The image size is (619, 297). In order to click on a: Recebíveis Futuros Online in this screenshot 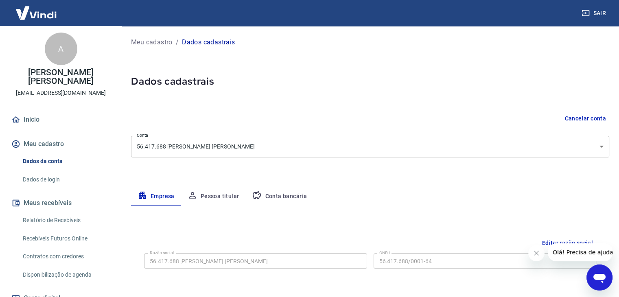, I will do `click(65, 238)`.